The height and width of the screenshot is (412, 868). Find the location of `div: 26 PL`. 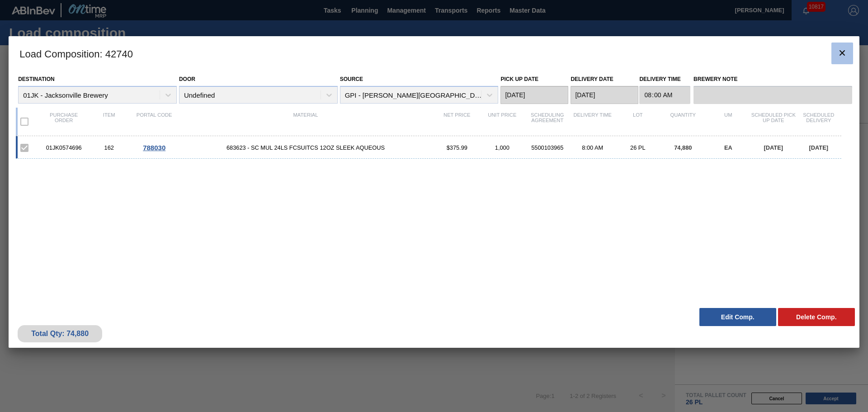

div: 26 PL is located at coordinates (638, 147).